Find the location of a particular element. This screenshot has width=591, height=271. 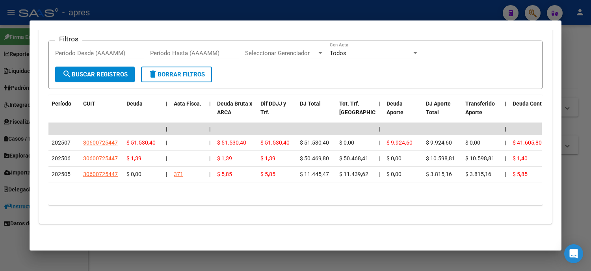

span: DJ Total is located at coordinates (310, 104).